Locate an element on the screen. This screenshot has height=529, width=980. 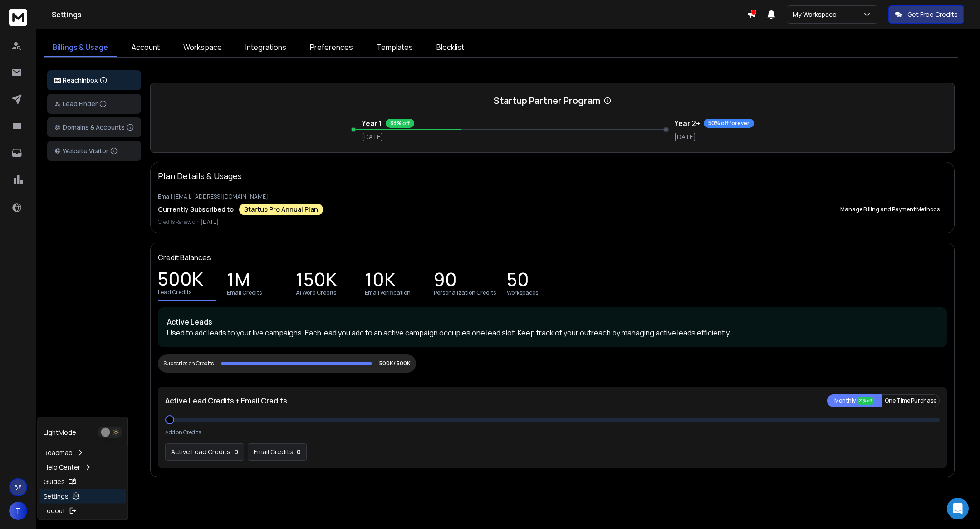
div: Open Intercom Messenger is located at coordinates (958, 508).